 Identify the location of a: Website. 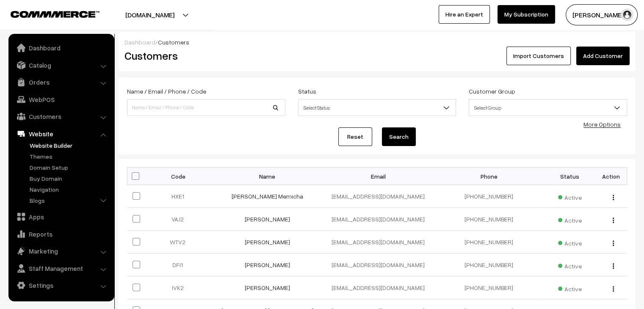
(61, 134).